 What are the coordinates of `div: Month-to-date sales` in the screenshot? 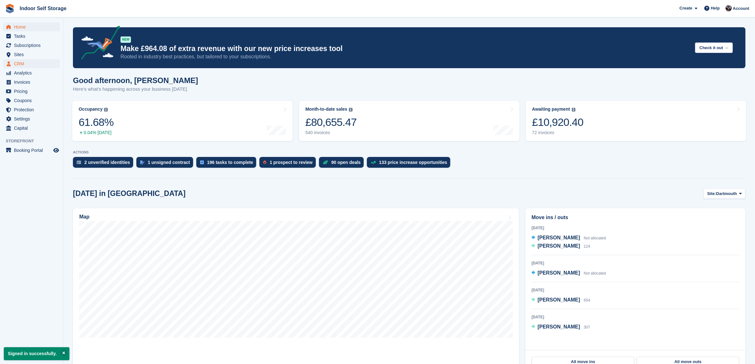 It's located at (326, 109).